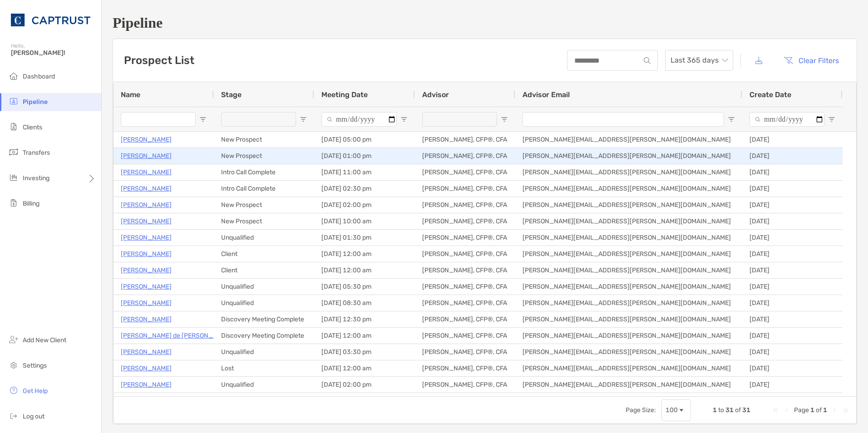  What do you see at coordinates (39, 76) in the screenshot?
I see `span: Dashboard` at bounding box center [39, 76].